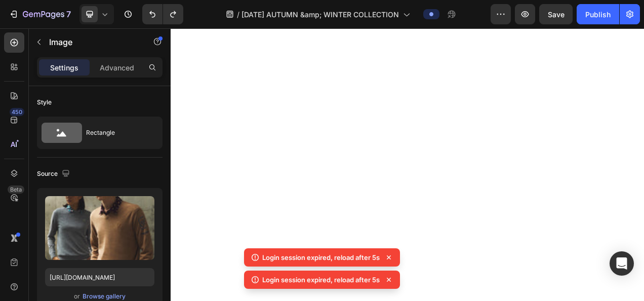 The width and height of the screenshot is (644, 301). I want to click on div: Browse gallery, so click(104, 296).